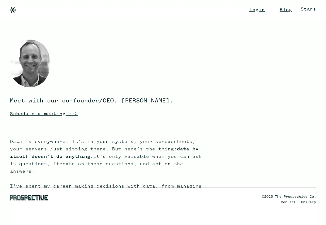 This screenshot has height=225, width=326. Describe the element at coordinates (308, 9) in the screenshot. I see `a: Star finos/perspective on GitHub` at that location.